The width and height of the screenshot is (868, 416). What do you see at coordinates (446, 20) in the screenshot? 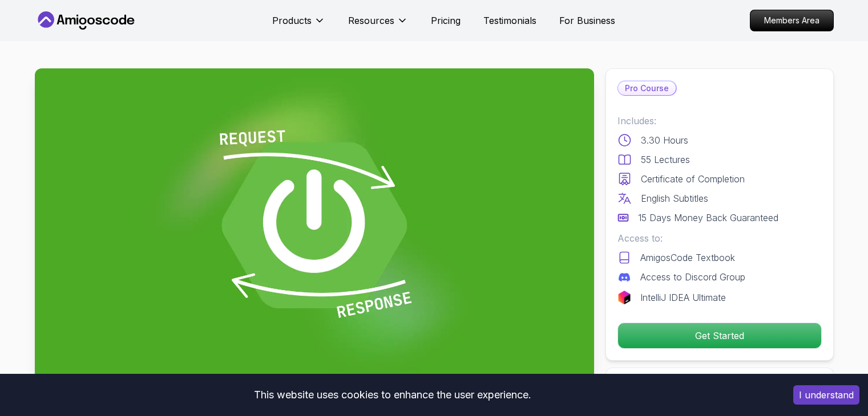
I see `p: Pricing` at bounding box center [446, 20].